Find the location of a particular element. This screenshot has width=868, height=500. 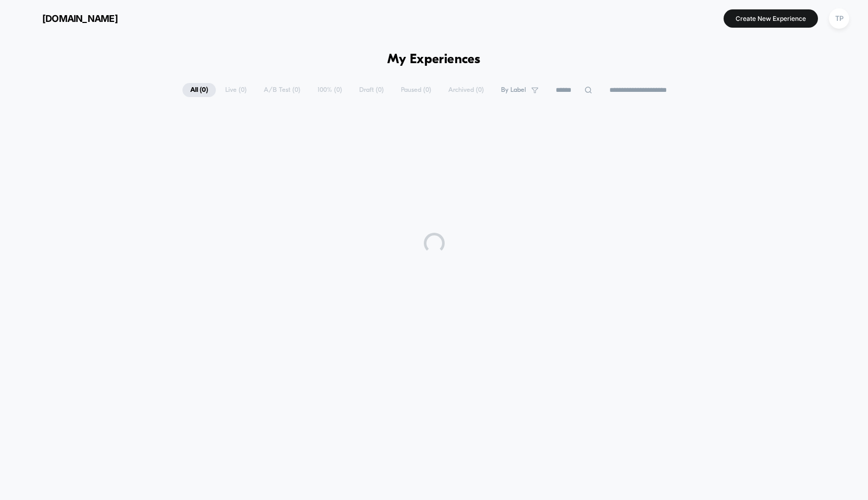

button: TP is located at coordinates (839, 18).